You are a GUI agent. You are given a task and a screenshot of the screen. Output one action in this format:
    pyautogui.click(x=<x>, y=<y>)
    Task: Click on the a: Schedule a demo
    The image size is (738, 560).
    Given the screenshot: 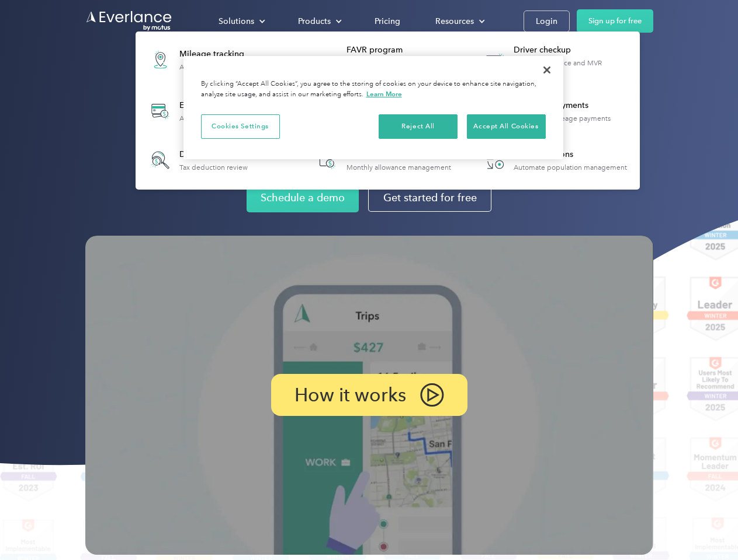 What is the action you would take?
    pyautogui.click(x=302, y=198)
    